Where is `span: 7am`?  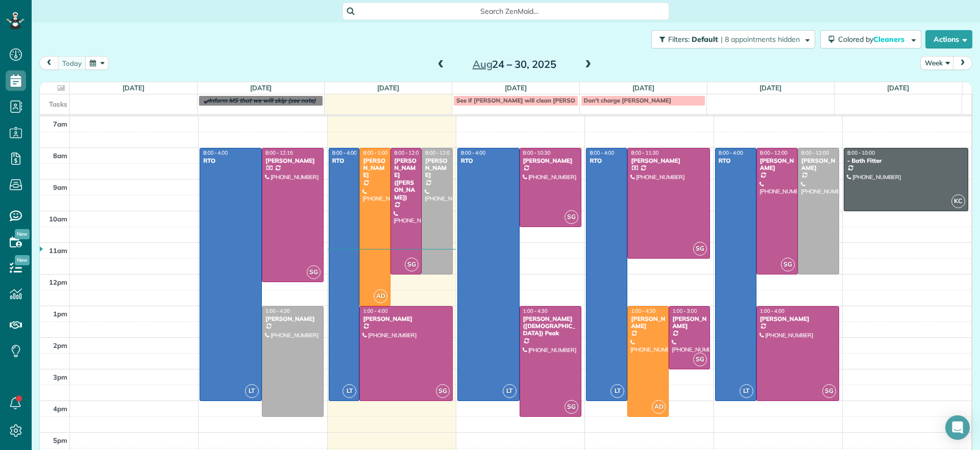
span: 7am is located at coordinates (60, 124).